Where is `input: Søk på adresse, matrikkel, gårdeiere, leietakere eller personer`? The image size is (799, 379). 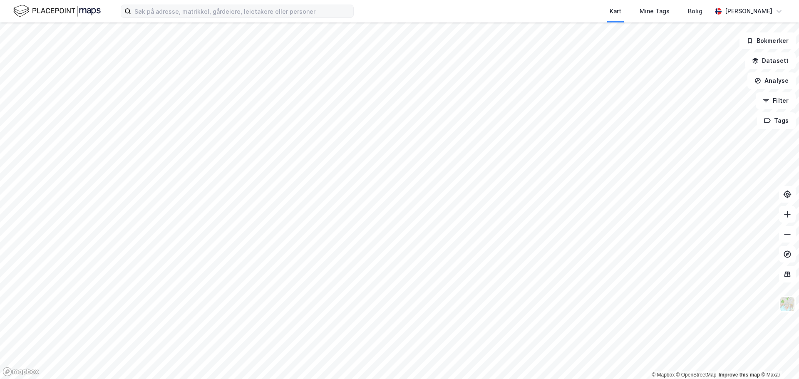 input: Søk på adresse, matrikkel, gårdeiere, leietakere eller personer is located at coordinates (242, 11).